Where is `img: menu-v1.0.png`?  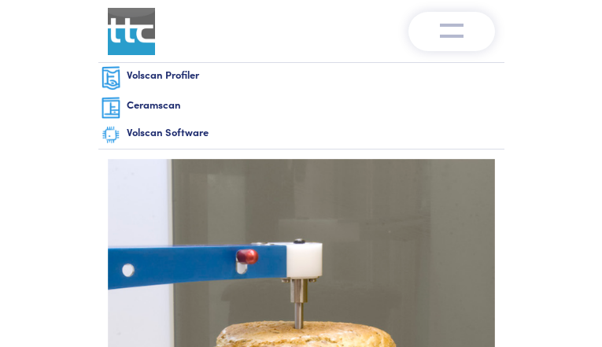 img: menu-v1.0.png is located at coordinates (451, 29).